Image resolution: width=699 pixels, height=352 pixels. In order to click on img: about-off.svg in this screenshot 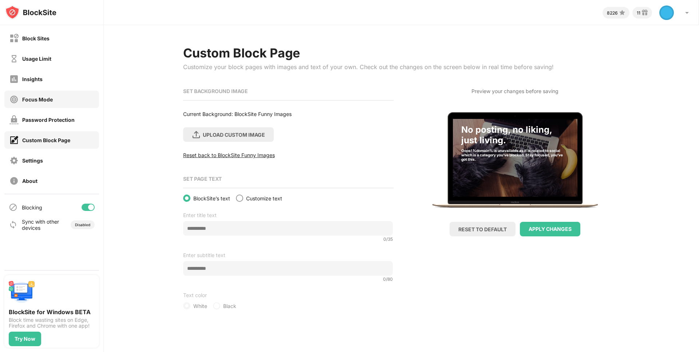, I will do `click(14, 181)`.